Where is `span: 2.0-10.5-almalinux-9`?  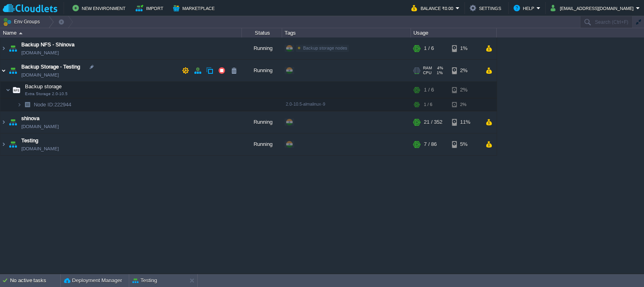
span: 2.0-10.5-almalinux-9 is located at coordinates (305, 104).